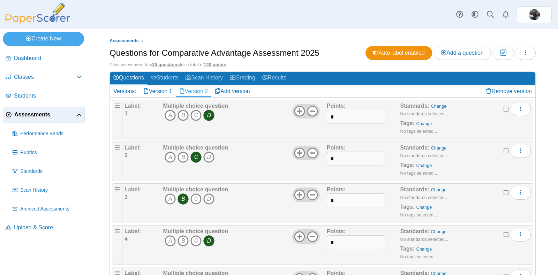  I want to click on span: Scan History, so click(51, 190).